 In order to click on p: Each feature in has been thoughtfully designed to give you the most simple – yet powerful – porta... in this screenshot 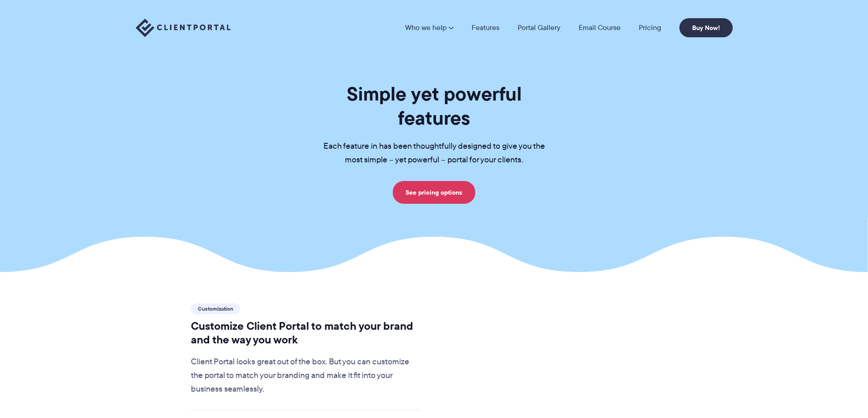, I will do `click(434, 154)`.